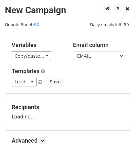 The height and width of the screenshot is (150, 136). What do you see at coordinates (109, 24) in the screenshot?
I see `a: Daily emails left: 50` at bounding box center [109, 24].